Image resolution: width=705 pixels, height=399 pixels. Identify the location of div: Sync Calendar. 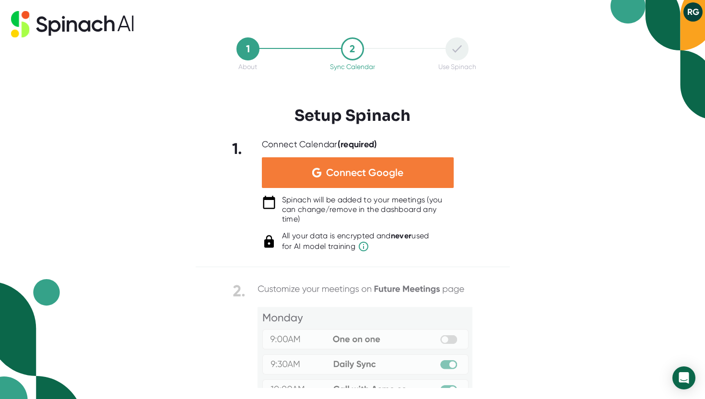
(353, 67).